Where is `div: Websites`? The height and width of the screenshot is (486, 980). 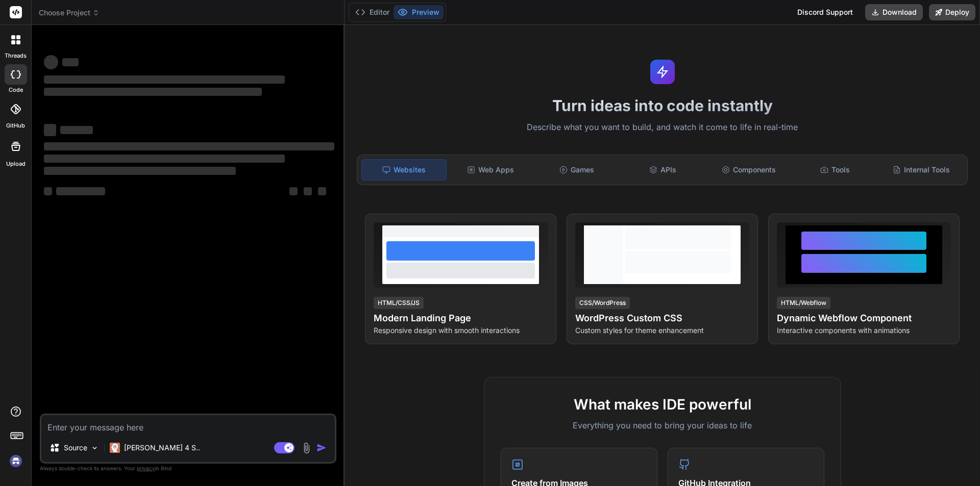
div: Websites is located at coordinates (404, 170).